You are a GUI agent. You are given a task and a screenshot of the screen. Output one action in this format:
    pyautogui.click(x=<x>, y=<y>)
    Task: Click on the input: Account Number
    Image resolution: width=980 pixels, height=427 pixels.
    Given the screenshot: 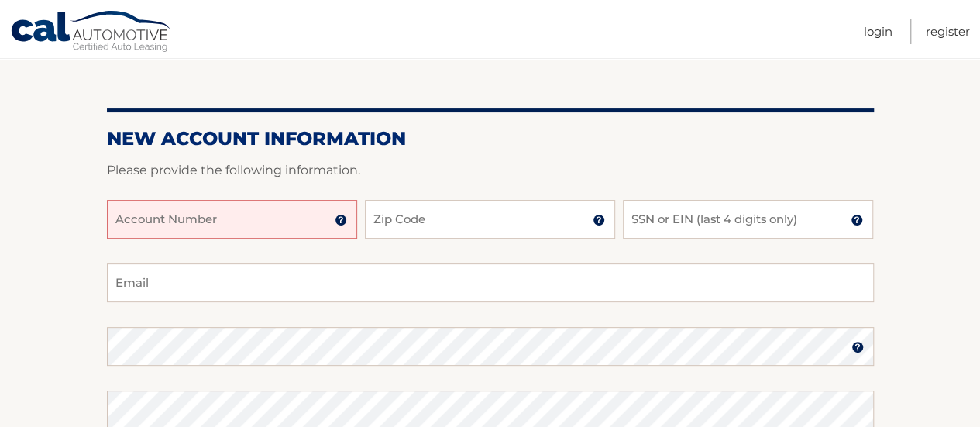 What is the action you would take?
    pyautogui.click(x=231, y=219)
    